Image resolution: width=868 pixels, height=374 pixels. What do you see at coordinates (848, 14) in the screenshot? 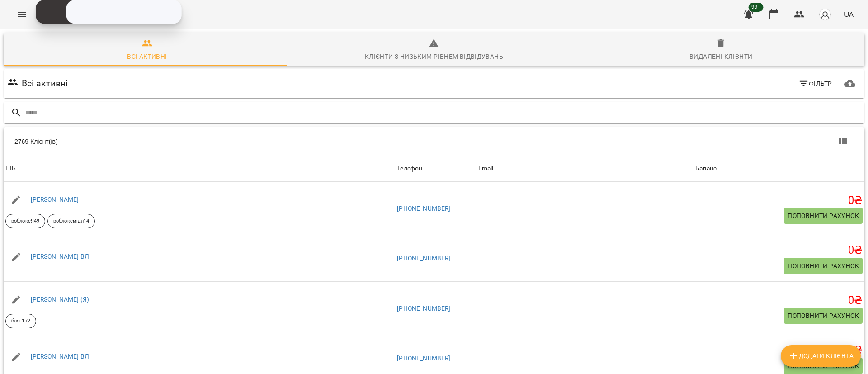
I see `button: UA` at bounding box center [848, 14].